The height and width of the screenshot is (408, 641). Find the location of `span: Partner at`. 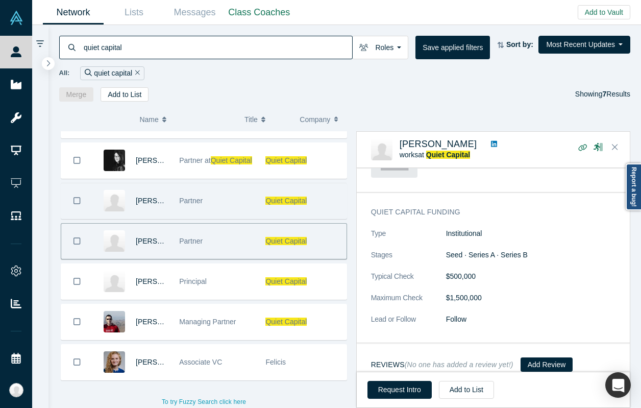

span: Partner at is located at coordinates (195, 160).